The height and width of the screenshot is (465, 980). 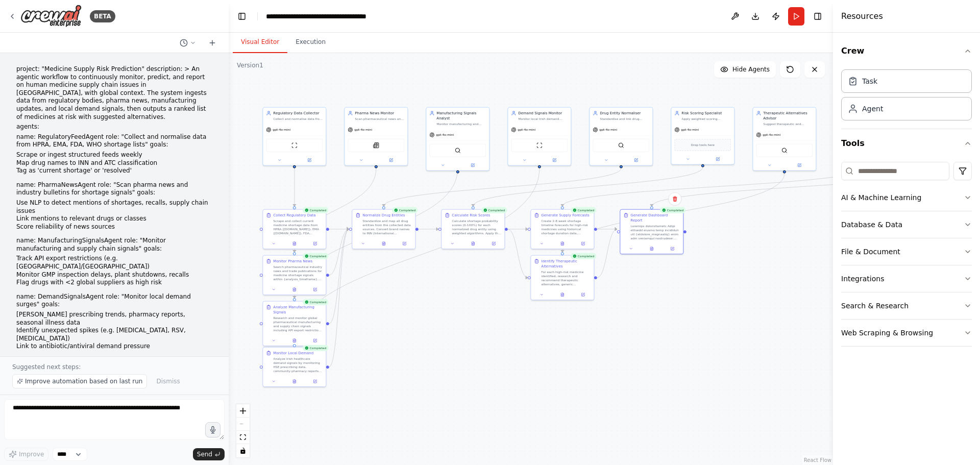 What do you see at coordinates (906, 97) in the screenshot?
I see `div: Crew` at bounding box center [906, 97].